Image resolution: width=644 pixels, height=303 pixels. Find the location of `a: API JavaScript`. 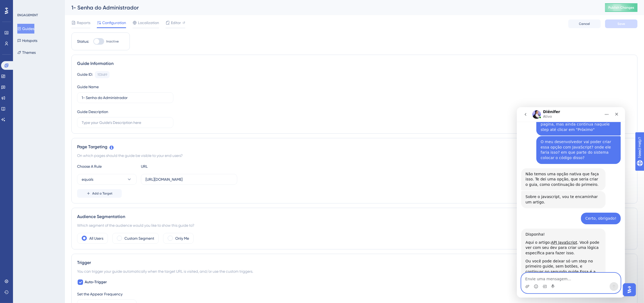

a: API JavaScript is located at coordinates (47, 135).